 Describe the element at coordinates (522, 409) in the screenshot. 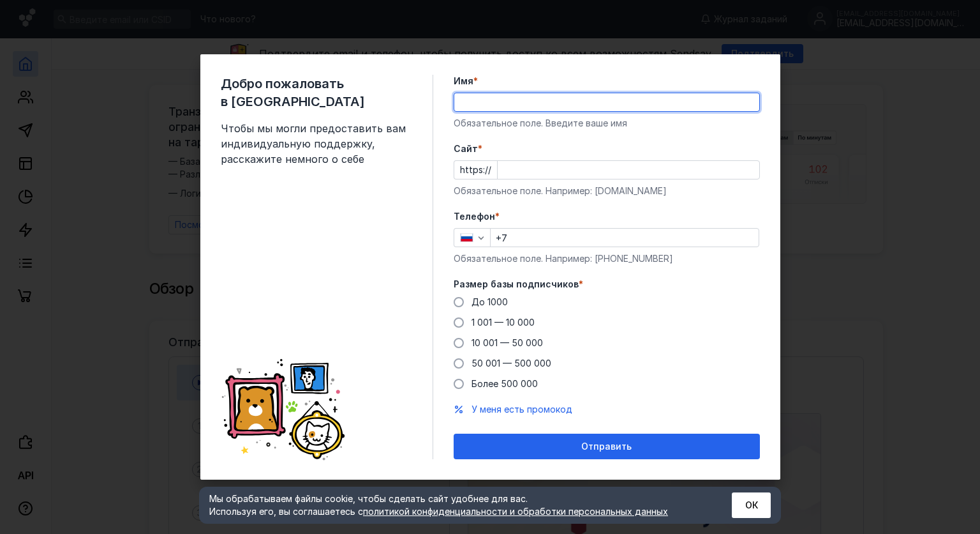

I see `span: У меня есть промокод` at that location.